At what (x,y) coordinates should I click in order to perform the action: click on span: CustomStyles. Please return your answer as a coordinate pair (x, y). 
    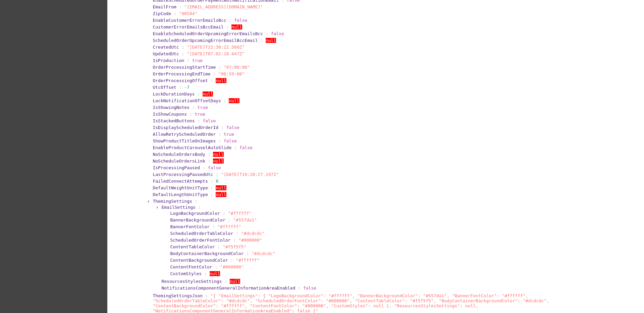
    Looking at the image, I should click on (186, 273).